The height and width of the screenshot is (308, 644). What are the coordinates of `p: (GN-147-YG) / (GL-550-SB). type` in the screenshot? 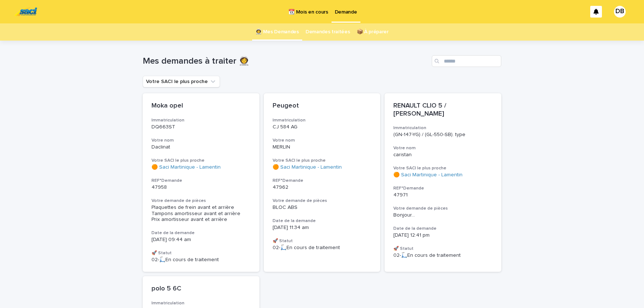 It's located at (443, 135).